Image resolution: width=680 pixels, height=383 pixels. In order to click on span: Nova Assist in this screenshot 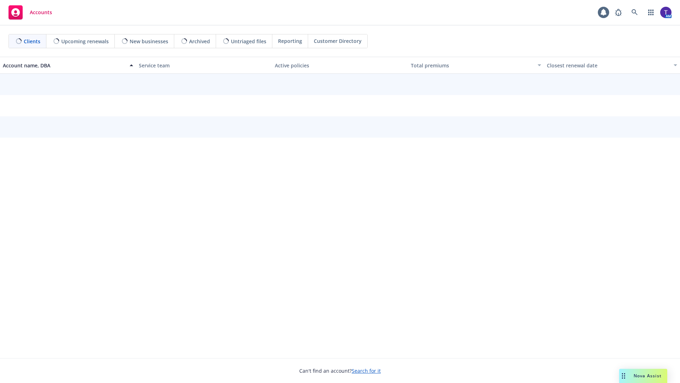, I will do `click(648, 375)`.